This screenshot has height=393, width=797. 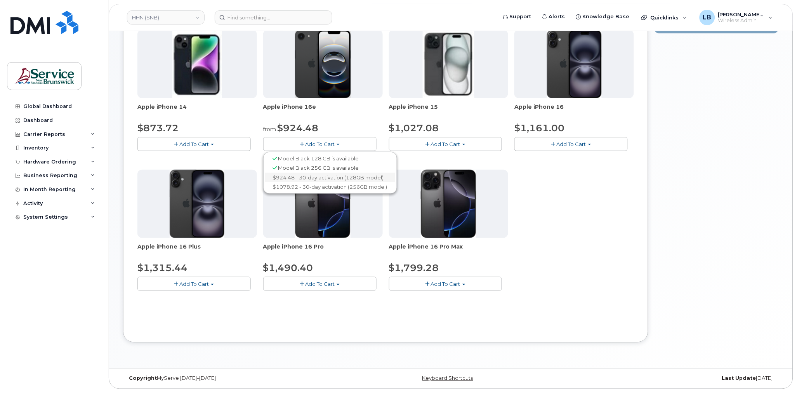 What do you see at coordinates (739, 378) in the screenshot?
I see `strong: Last Update` at bounding box center [739, 378].